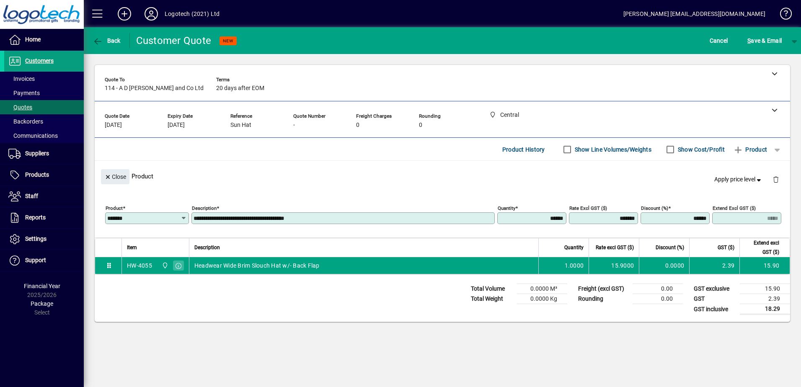 Image resolution: width=801 pixels, height=387 pixels. Describe the element at coordinates (106, 41) in the screenshot. I see `button: Back` at that location.